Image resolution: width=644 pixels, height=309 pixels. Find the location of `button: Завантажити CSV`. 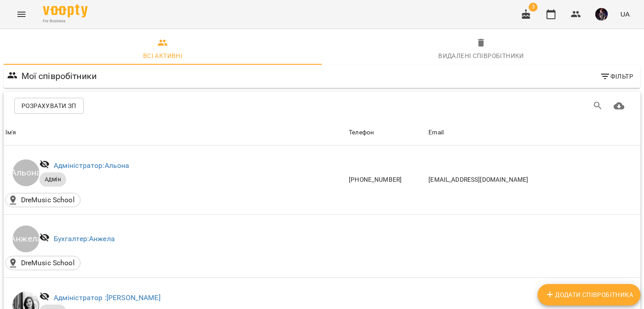

button: Завантажити CSV is located at coordinates (619, 106).